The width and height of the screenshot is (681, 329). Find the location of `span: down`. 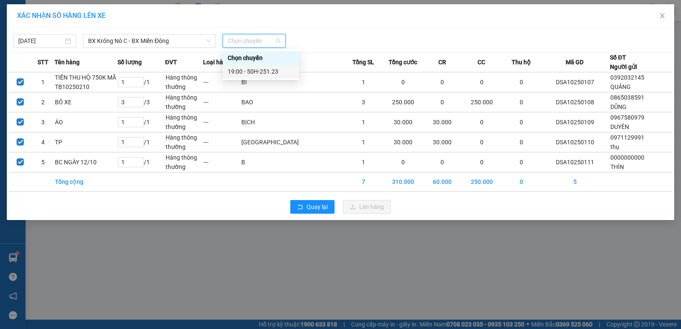

span: down is located at coordinates (209, 41).